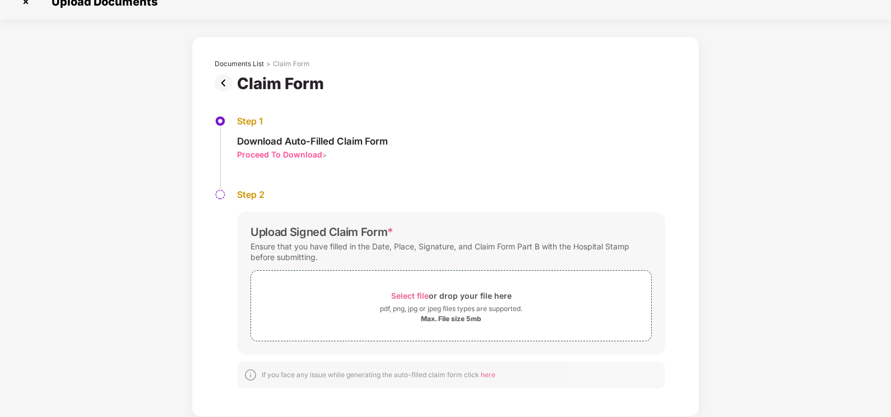  Describe the element at coordinates (451, 252) in the screenshot. I see `div: Ensure that you have filled in the Date, Place, Signature, and Claim Form Part B with the Hospita...` at that location.